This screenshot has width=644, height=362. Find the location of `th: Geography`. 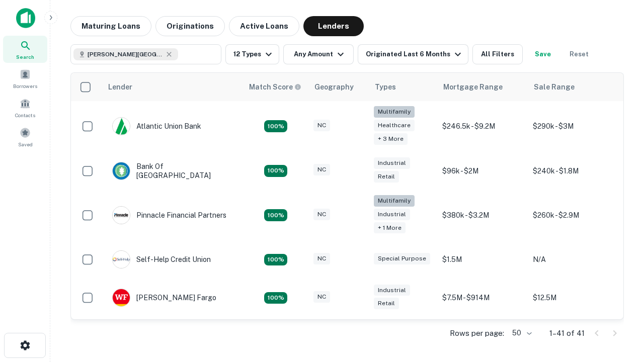

th: Geography is located at coordinates (339, 87).